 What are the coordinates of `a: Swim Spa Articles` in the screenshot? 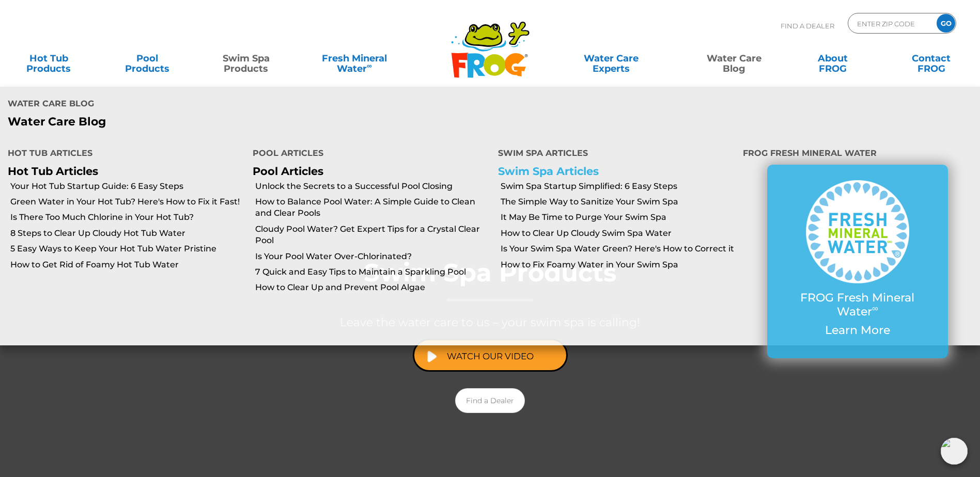 It's located at (548, 171).